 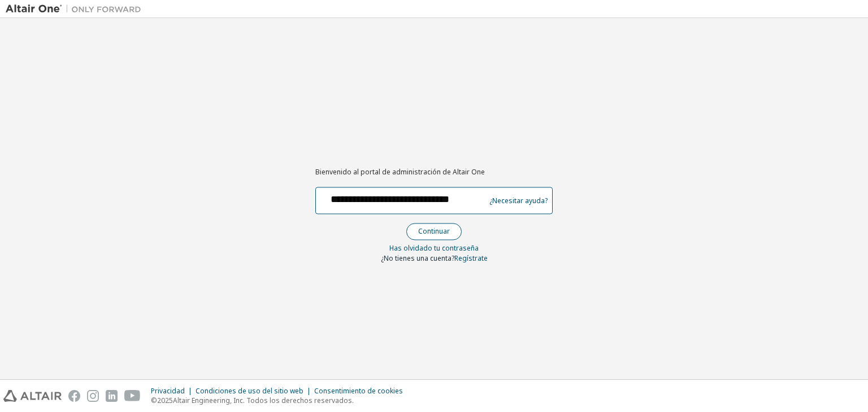 I want to click on font: Altair Engineering, Inc. Todos los derechos reservados., so click(x=263, y=400).